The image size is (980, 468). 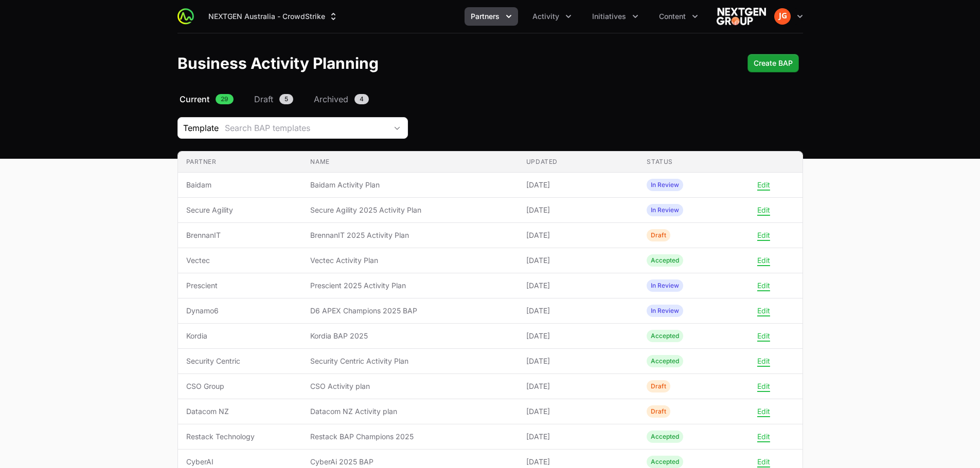 I want to click on span: 29, so click(x=225, y=99).